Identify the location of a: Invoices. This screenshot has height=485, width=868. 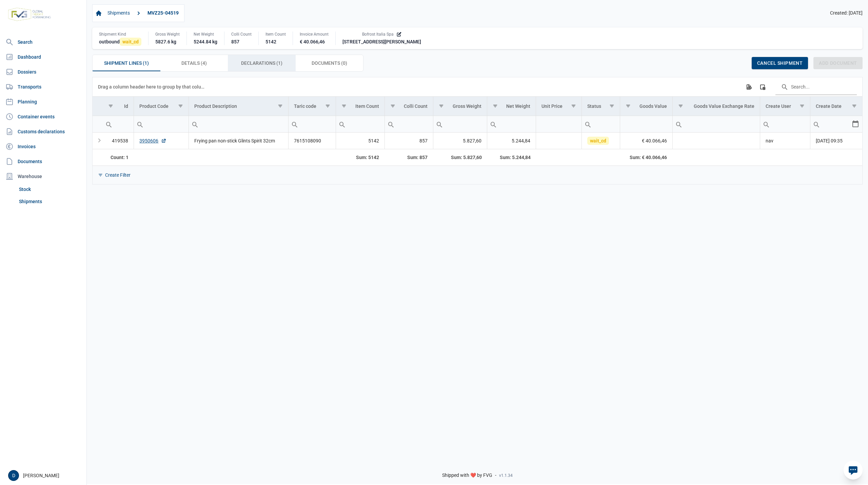
(43, 147).